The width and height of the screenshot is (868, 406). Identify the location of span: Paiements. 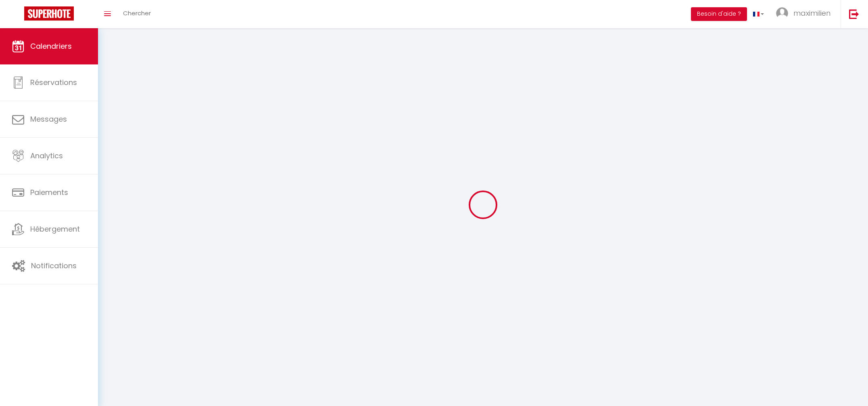
(49, 192).